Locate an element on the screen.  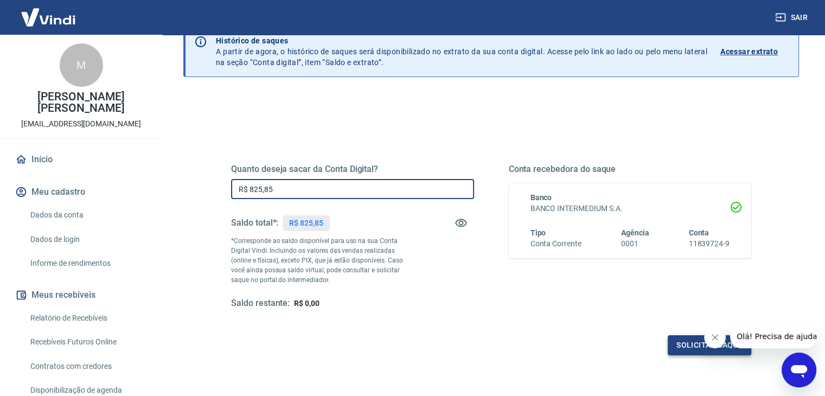
div: M is located at coordinates (81, 65).